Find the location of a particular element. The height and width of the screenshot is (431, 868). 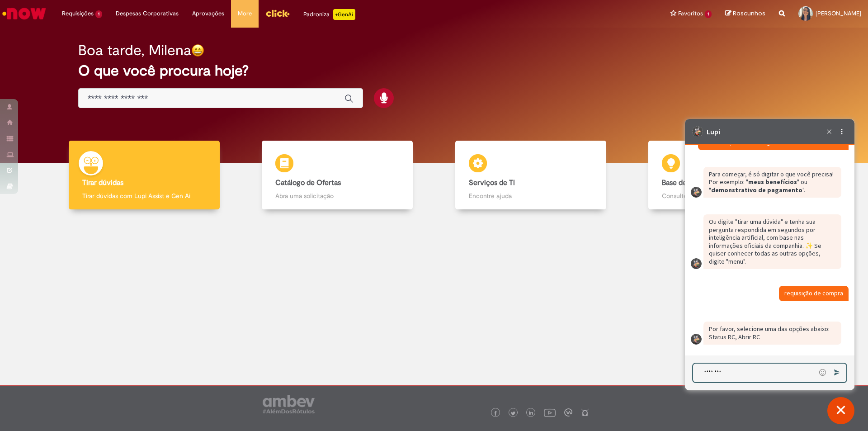

b: Catálogo de Ofertas is located at coordinates (308, 183).